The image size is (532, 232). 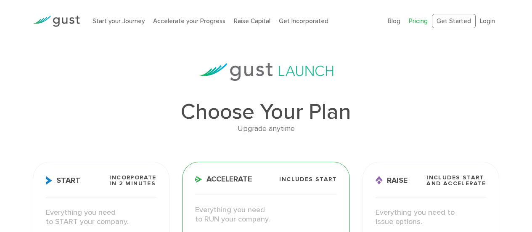 I want to click on span: Accelerate, so click(x=223, y=179).